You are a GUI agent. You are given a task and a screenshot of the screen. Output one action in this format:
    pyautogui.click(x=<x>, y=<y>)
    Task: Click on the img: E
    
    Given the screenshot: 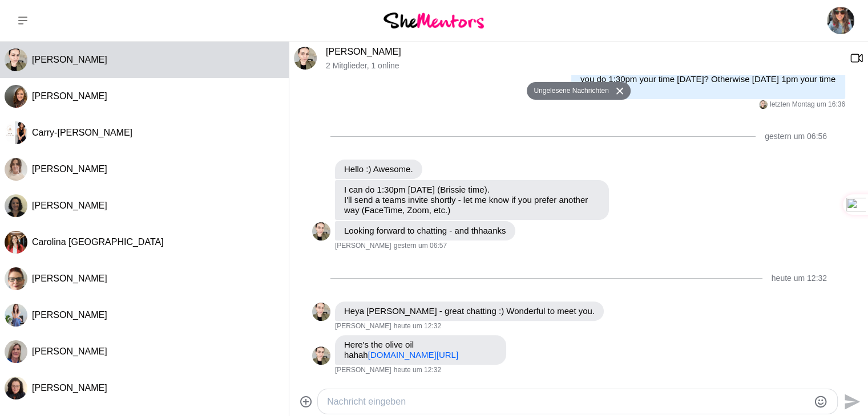 What is the action you would take?
    pyautogui.click(x=16, y=169)
    